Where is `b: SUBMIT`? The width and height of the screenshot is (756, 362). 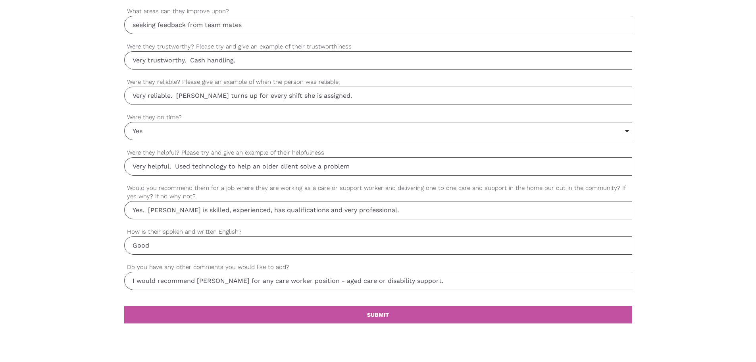
b: SUBMIT is located at coordinates (378, 315).